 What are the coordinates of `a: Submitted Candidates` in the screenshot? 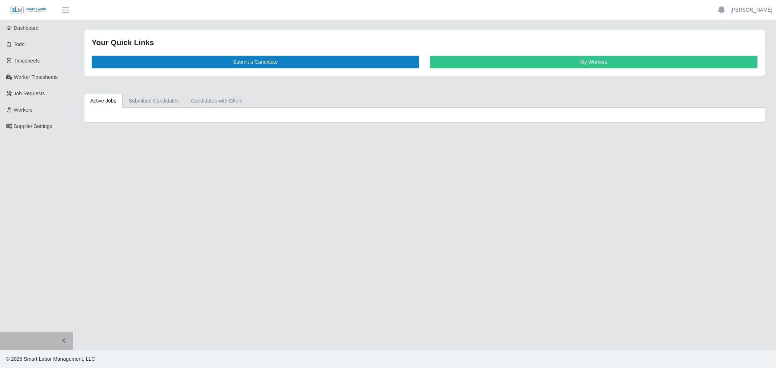 It's located at (154, 101).